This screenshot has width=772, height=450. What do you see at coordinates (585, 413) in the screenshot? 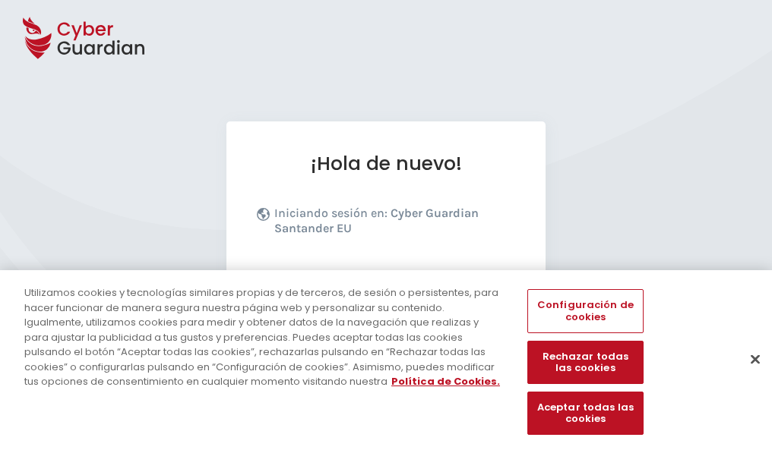
I see `button: Aceptar todas las cookies` at bounding box center [585, 413].